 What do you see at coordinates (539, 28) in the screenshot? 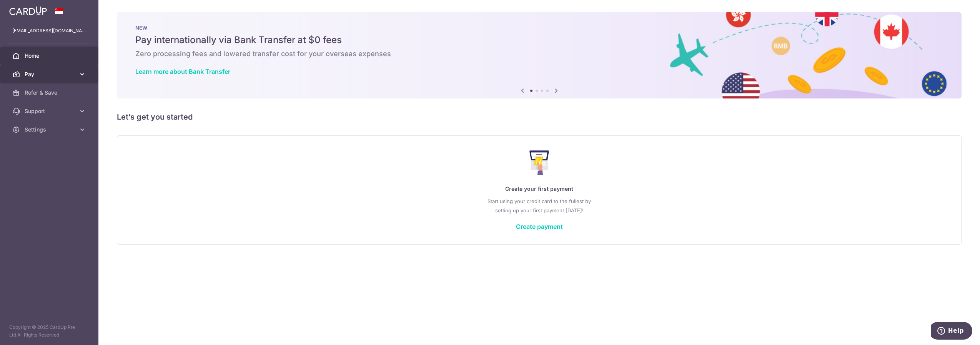
I see `p: NEW` at bounding box center [539, 28].